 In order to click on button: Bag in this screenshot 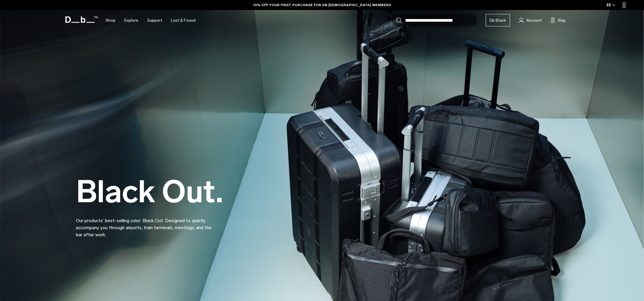, I will do `click(558, 20)`.